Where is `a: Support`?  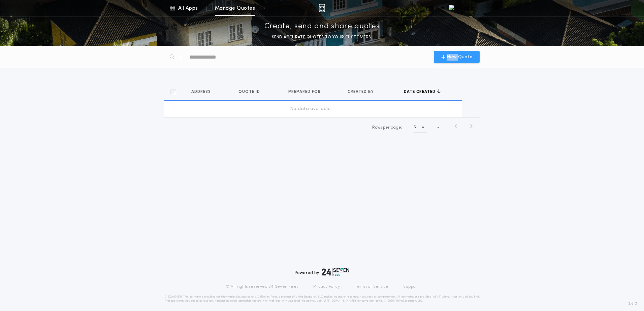 a: Support is located at coordinates (410, 287).